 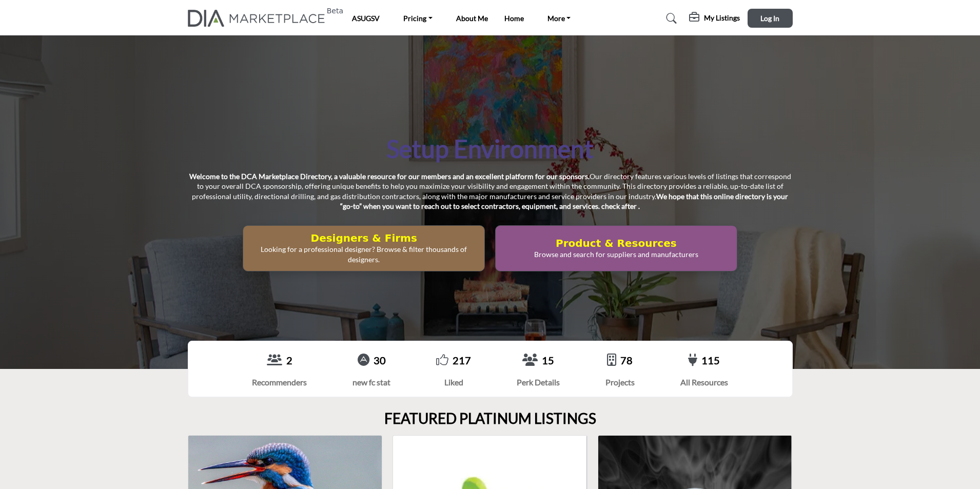 What do you see at coordinates (279, 382) in the screenshot?
I see `div: Recommenders` at bounding box center [279, 382].